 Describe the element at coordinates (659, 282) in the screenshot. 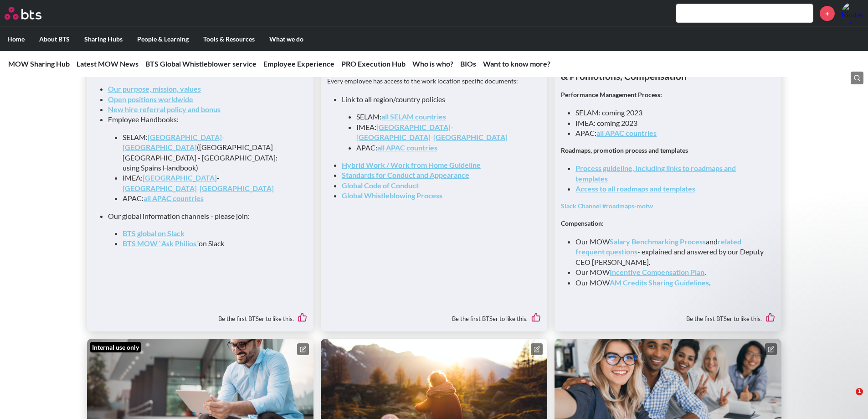

I see `a: AM Credits Sharing Guidelines` at that location.